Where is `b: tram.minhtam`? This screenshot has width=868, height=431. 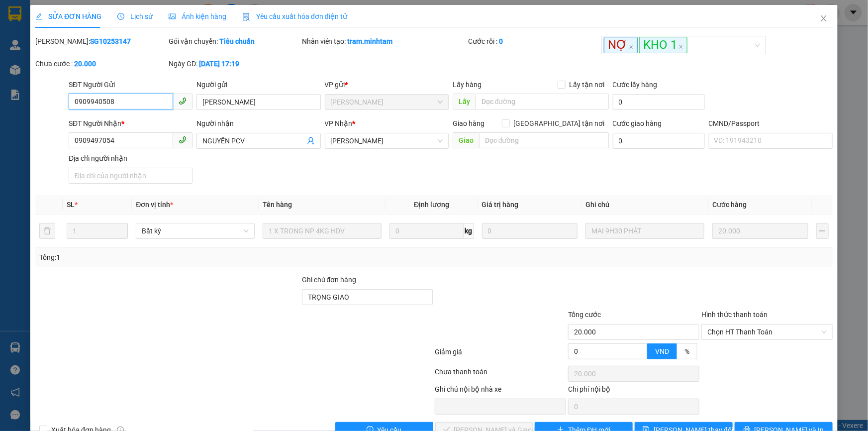 b: tram.minhtam is located at coordinates (370, 41).